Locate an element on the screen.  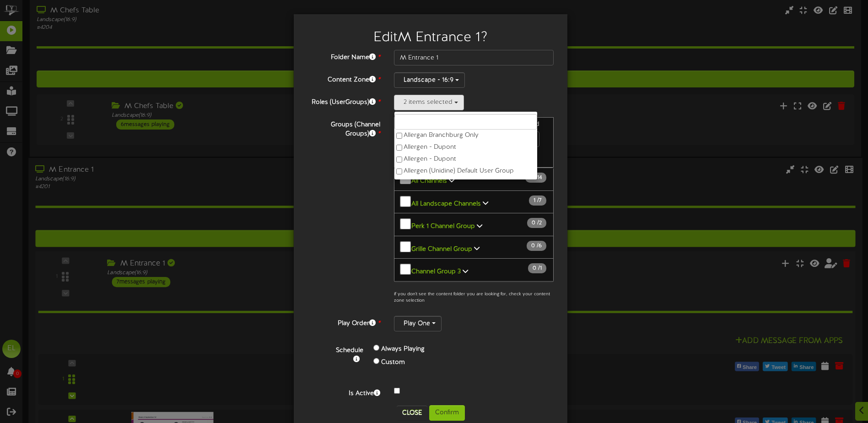
label: Play Order is located at coordinates (344, 322).